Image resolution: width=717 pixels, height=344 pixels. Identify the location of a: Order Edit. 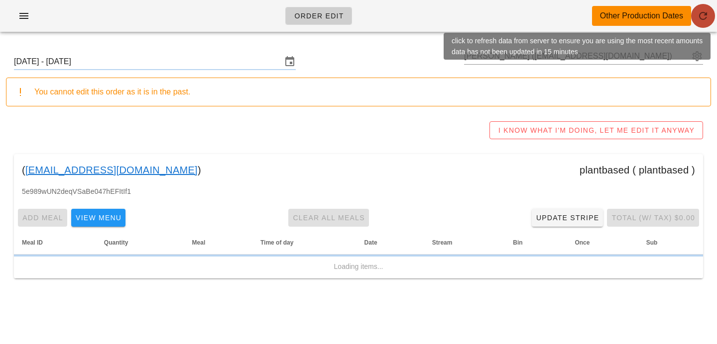
(319, 16).